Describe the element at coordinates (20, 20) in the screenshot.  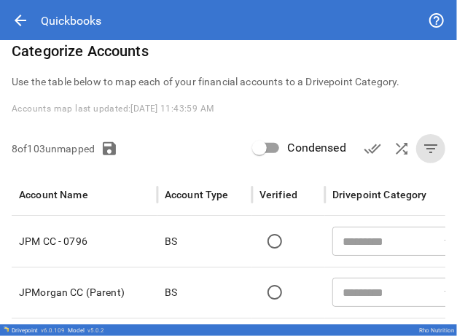
I see `span: arrow_back` at that location.